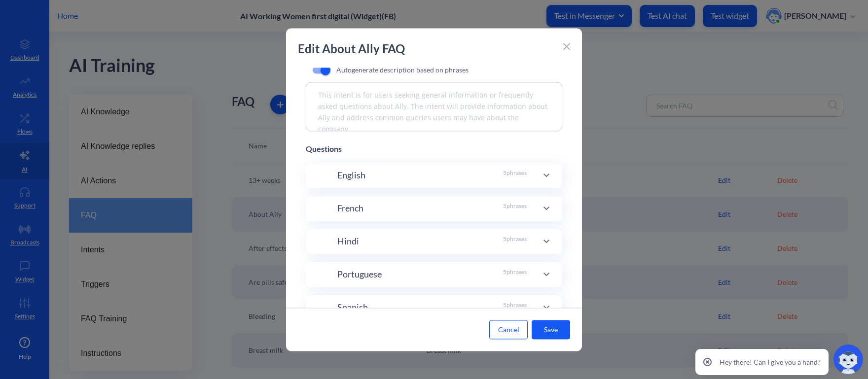 Image resolution: width=868 pixels, height=379 pixels. What do you see at coordinates (353, 307) in the screenshot?
I see `p: Spanish` at bounding box center [353, 307].